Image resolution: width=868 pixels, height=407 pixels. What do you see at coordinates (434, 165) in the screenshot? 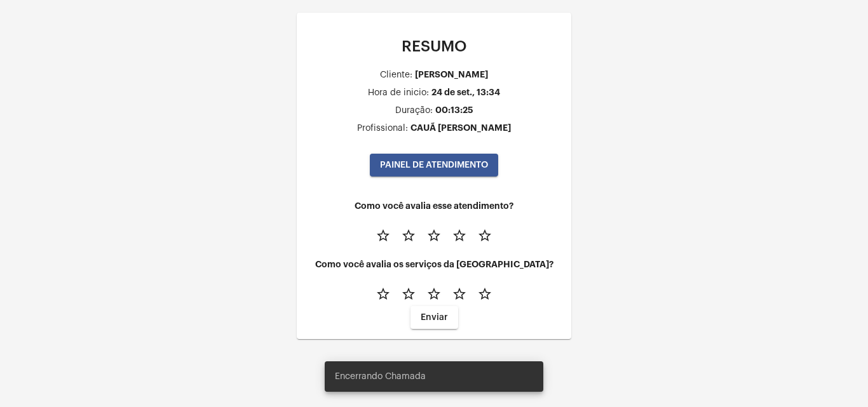
I see `span: PAINEL DE ATENDIMENTO` at bounding box center [434, 165].